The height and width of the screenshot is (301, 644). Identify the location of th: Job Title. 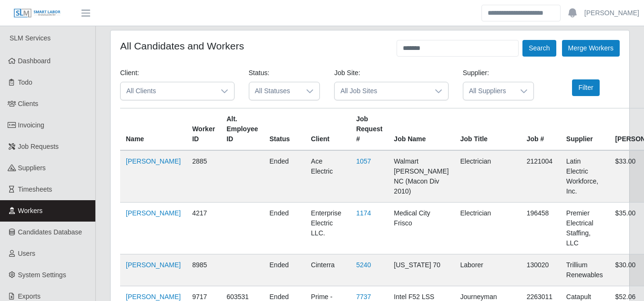
(488, 130).